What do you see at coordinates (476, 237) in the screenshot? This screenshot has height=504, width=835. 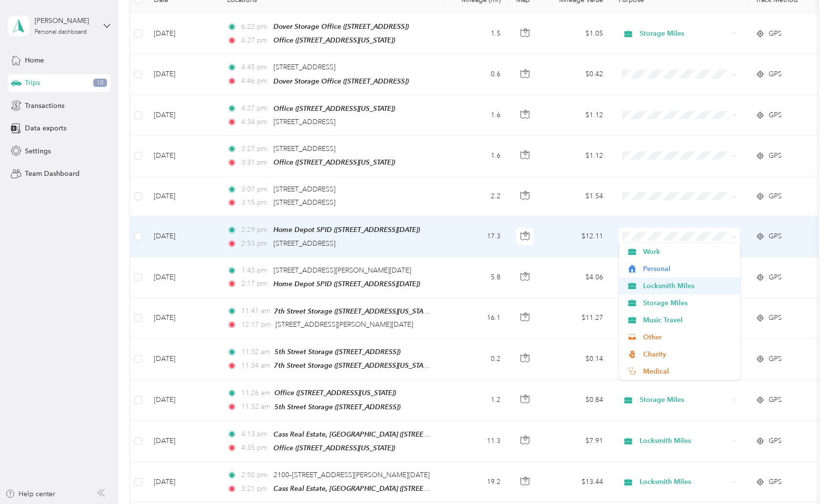 I see `td: 17.3` at bounding box center [476, 237].